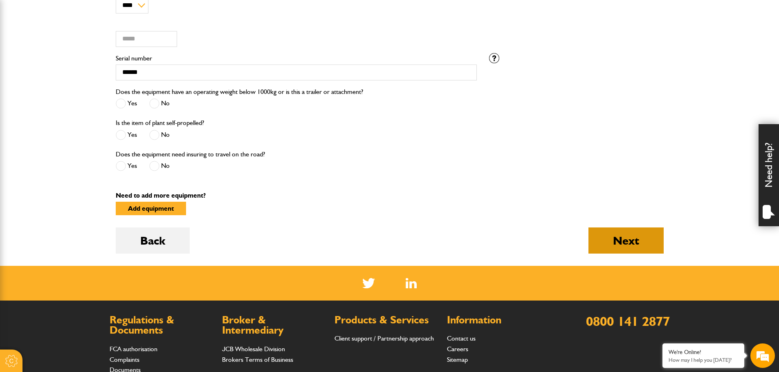 The width and height of the screenshot is (779, 372). What do you see at coordinates (133, 349) in the screenshot?
I see `a: FCA authorisation` at bounding box center [133, 349].